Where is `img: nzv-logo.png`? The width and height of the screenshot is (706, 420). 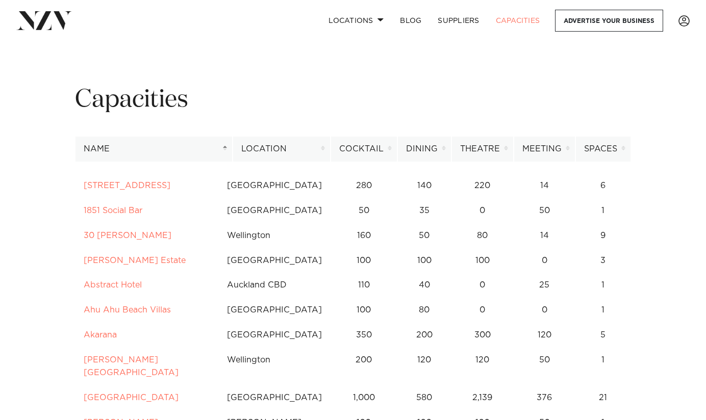 img: nzv-logo.png is located at coordinates (44, 20).